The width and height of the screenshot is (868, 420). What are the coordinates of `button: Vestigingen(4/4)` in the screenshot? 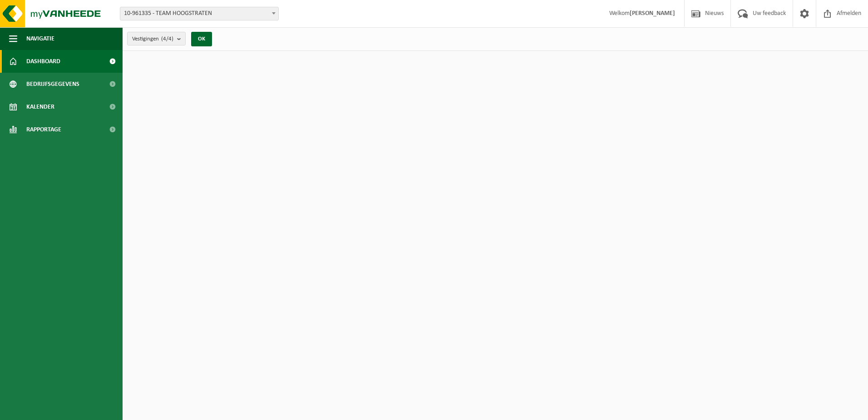 It's located at (156, 39).